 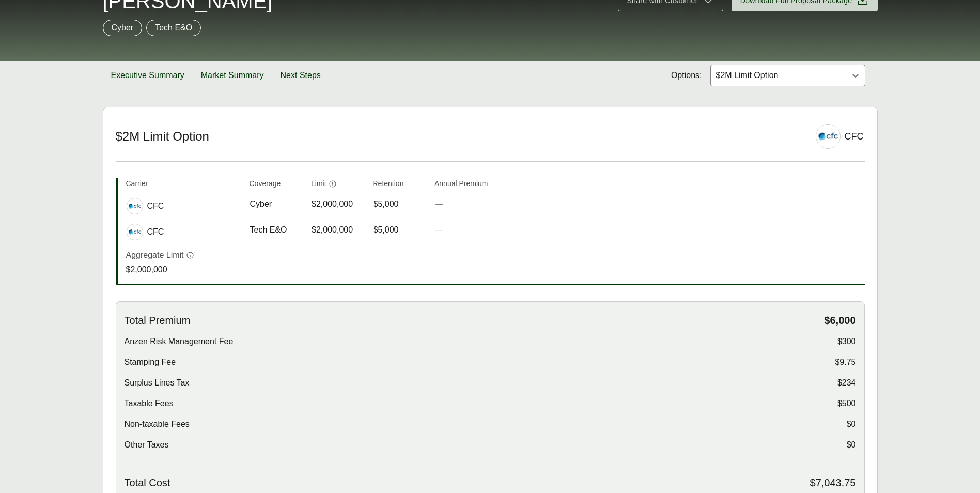 What do you see at coordinates (277, 185) in the screenshot?
I see `th: Coverage` at bounding box center [277, 185].